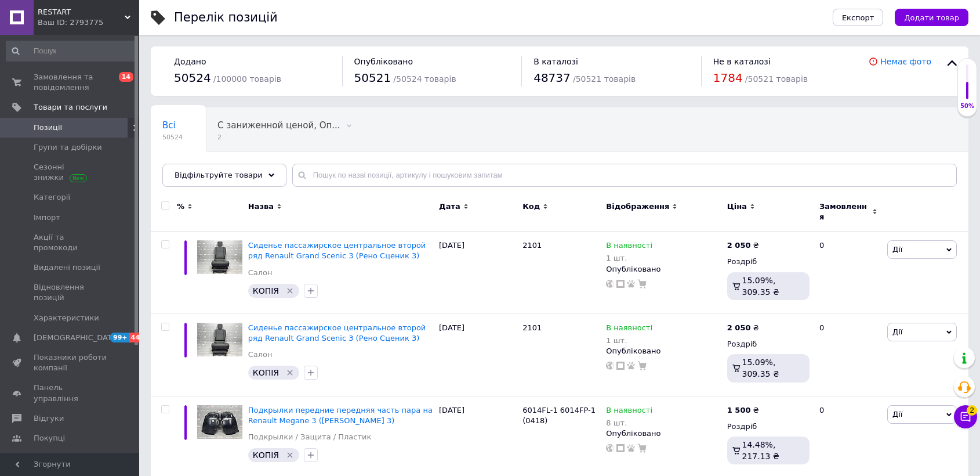 The width and height of the screenshot is (980, 476). What do you see at coordinates (261, 206) in the screenshot?
I see `span: Назва` at bounding box center [261, 206].